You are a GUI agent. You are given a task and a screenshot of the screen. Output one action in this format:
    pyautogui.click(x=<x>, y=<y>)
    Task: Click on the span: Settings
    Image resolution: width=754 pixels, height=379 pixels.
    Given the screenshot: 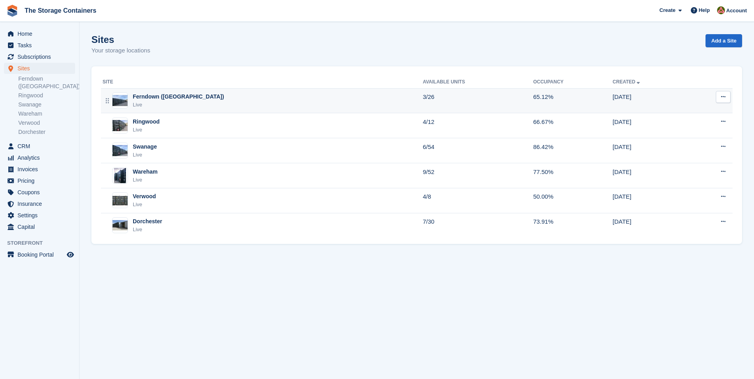 What is the action you would take?
    pyautogui.click(x=41, y=215)
    